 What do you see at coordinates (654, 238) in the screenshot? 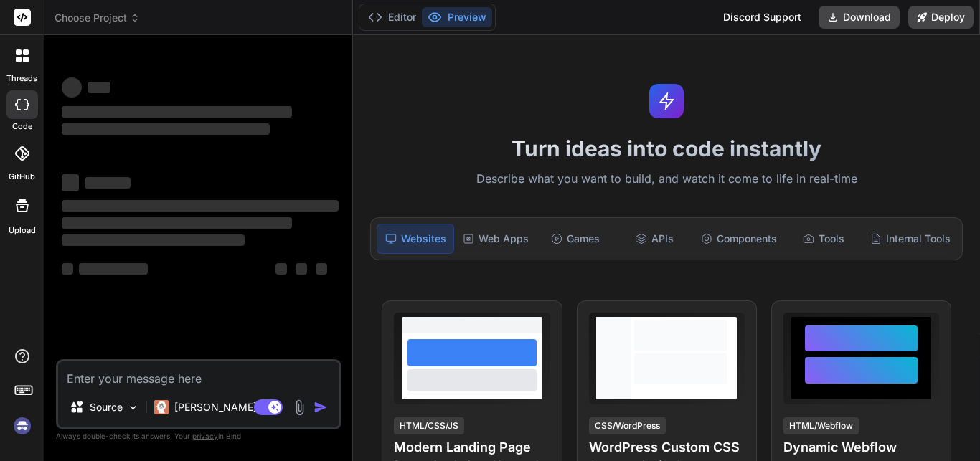
I see `div: APIs` at bounding box center [654, 238].